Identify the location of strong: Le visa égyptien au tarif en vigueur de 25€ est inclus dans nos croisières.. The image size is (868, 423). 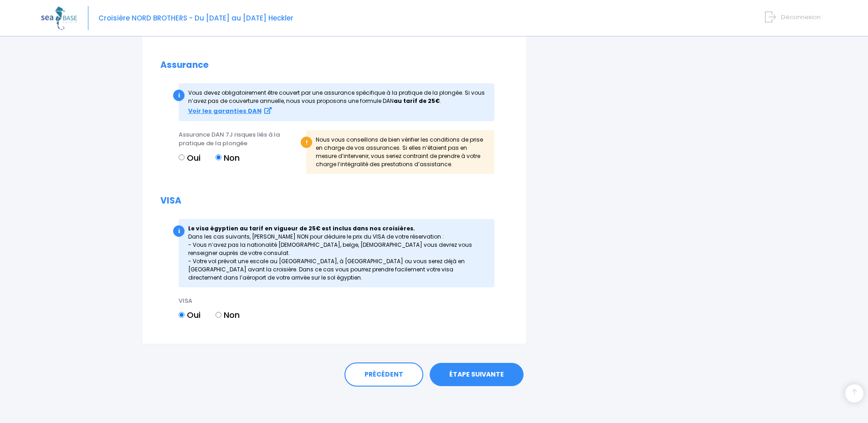
(302, 228).